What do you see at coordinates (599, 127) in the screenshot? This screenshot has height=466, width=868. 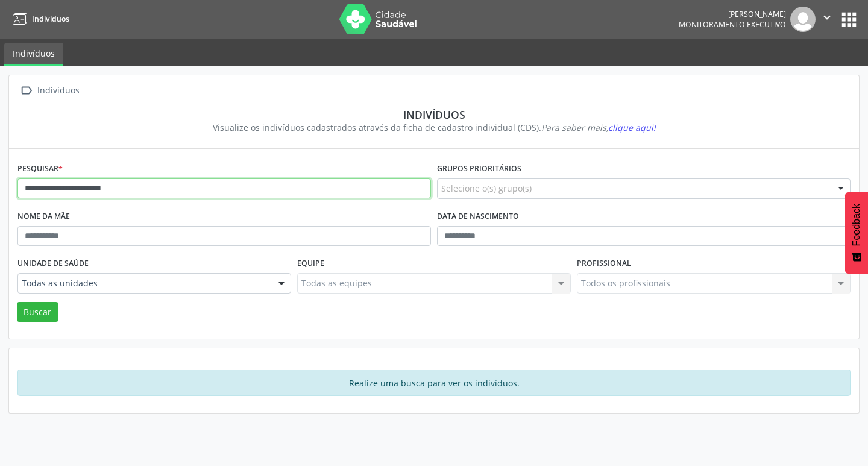 I see `i: Para saber mais,` at bounding box center [599, 127].